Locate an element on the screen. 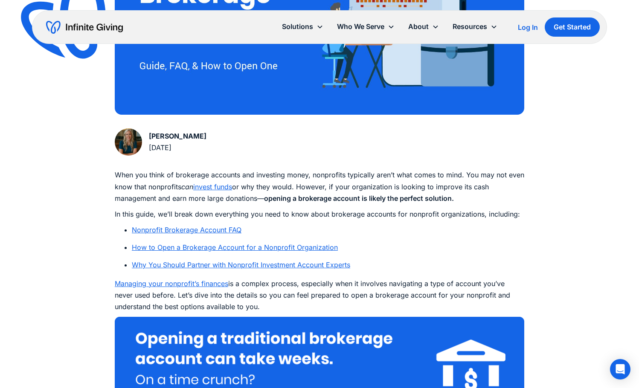 The height and width of the screenshot is (388, 639). a: home is located at coordinates (84, 27).